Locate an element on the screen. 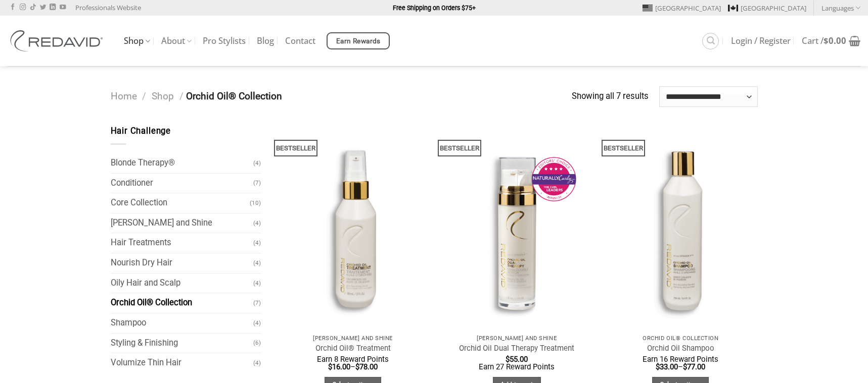 The width and height of the screenshot is (868, 383). p: Showing all 7 results is located at coordinates (610, 96).